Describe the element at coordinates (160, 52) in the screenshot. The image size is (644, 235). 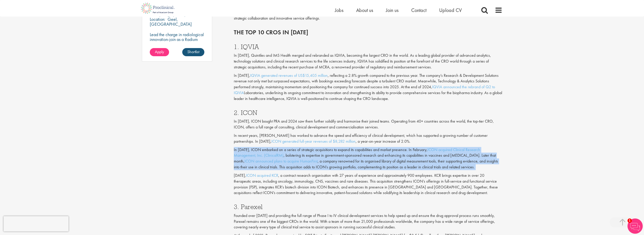
I see `a: Apply` at that location.